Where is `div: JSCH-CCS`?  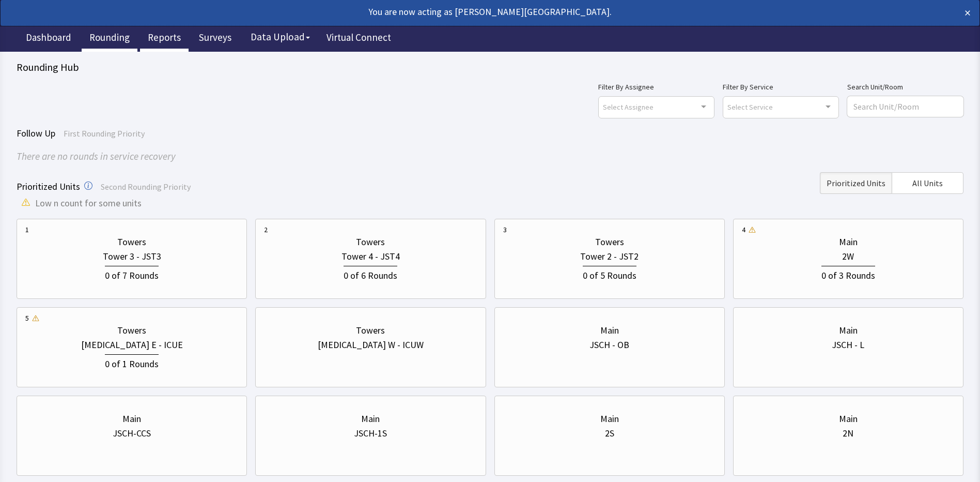 div: JSCH-CCS is located at coordinates (132, 433).